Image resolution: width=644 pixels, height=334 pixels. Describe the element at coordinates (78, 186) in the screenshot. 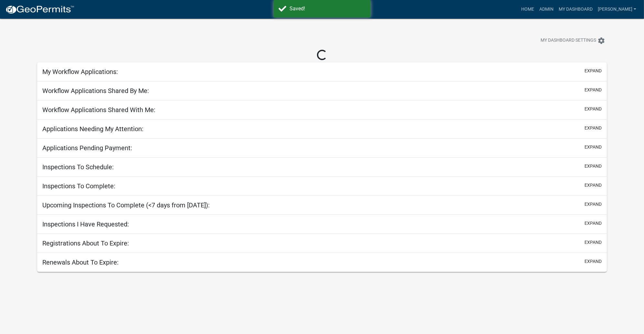

I see `h5: Inspections To Complete:` at that location.